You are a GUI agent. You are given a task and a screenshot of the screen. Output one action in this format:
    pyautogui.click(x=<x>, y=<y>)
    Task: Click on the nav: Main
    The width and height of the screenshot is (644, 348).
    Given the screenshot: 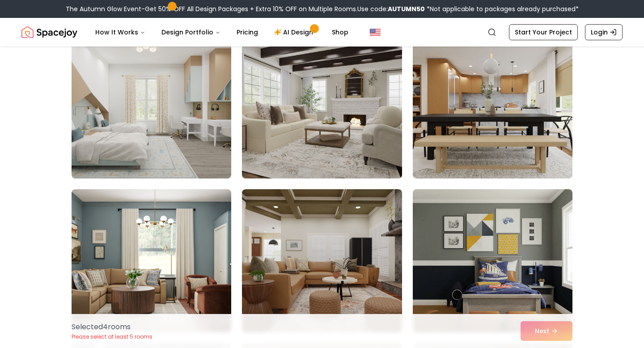 What is the action you would take?
    pyautogui.click(x=222, y=32)
    